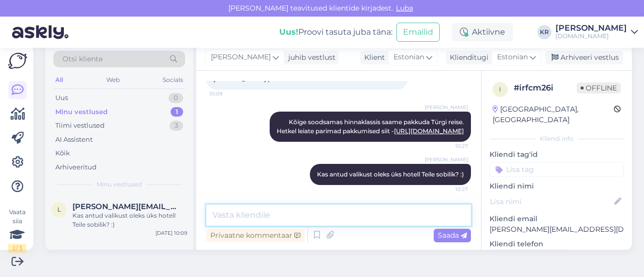 The image size is (644, 277). I want to click on div: Arhiveeri vestlus, so click(584, 57).